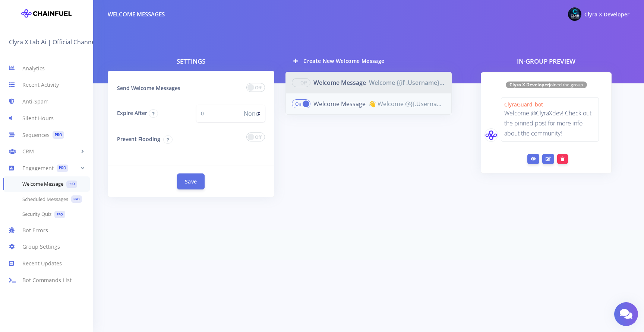 Image resolution: width=644 pixels, height=332 pixels. Describe the element at coordinates (191, 61) in the screenshot. I see `h3: Settings` at that location.